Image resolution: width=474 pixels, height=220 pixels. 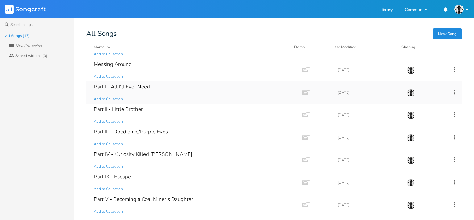 What do you see at coordinates (122, 87) in the screenshot?
I see `div: Part I - All I'll Ever Need` at bounding box center [122, 87].